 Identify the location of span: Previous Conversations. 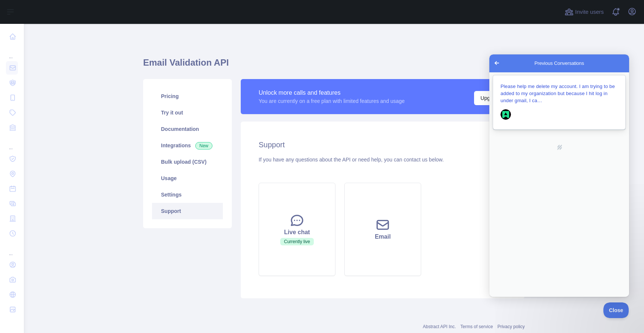
(69, 9).